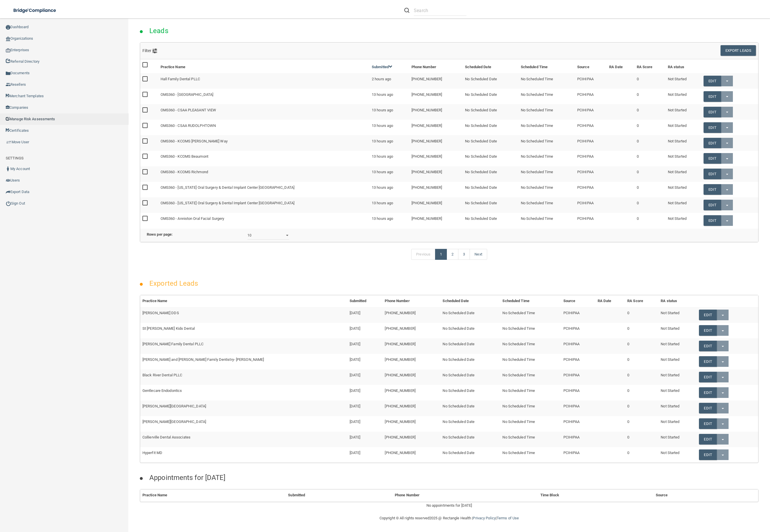 The image size is (770, 532). What do you see at coordinates (35, 10) in the screenshot?
I see `img: bridge_compliance_login_screen.278c3ca4.svg` at bounding box center [35, 10].